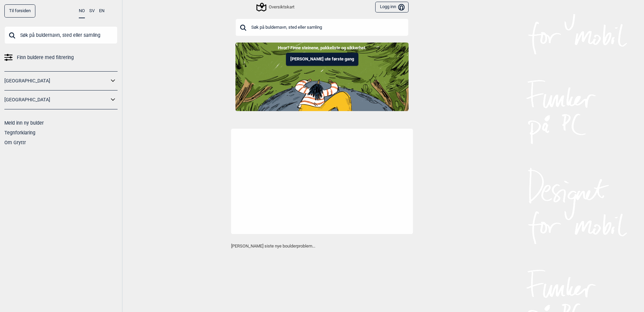 This screenshot has width=644, height=312. Describe the element at coordinates (322, 77) in the screenshot. I see `img: Indoor to outdoor` at that location.